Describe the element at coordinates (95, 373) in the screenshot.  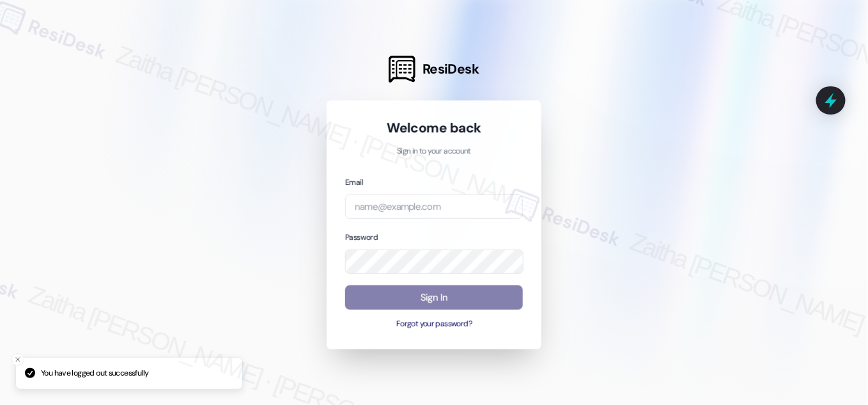
I see `p: You have logged out successfully` at that location.